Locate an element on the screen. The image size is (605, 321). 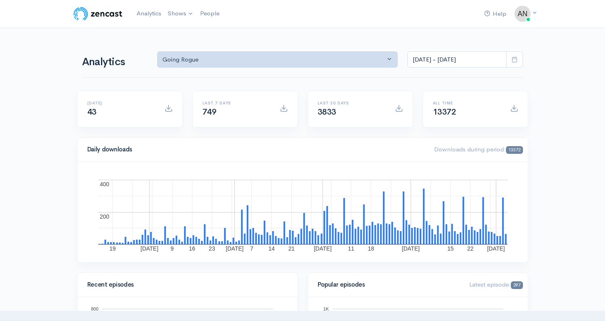
button: Going Rogue is located at coordinates (278, 59).